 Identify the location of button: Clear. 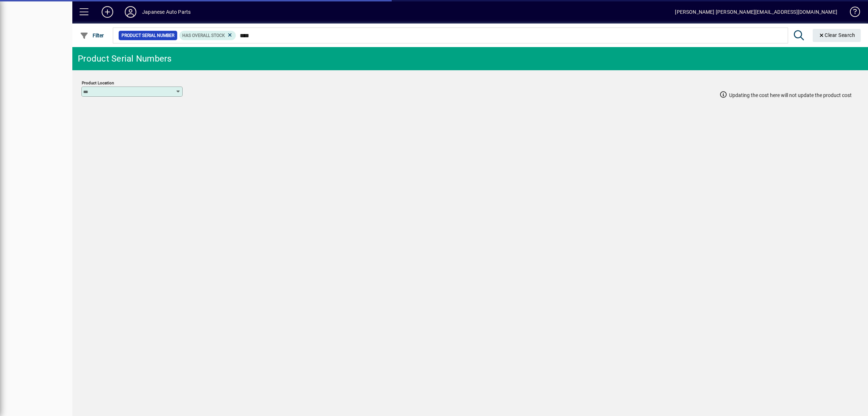
(837, 35).